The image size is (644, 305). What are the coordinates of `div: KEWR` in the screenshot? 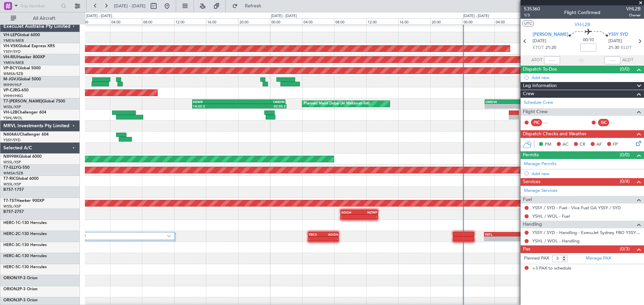 It's located at (216, 102).